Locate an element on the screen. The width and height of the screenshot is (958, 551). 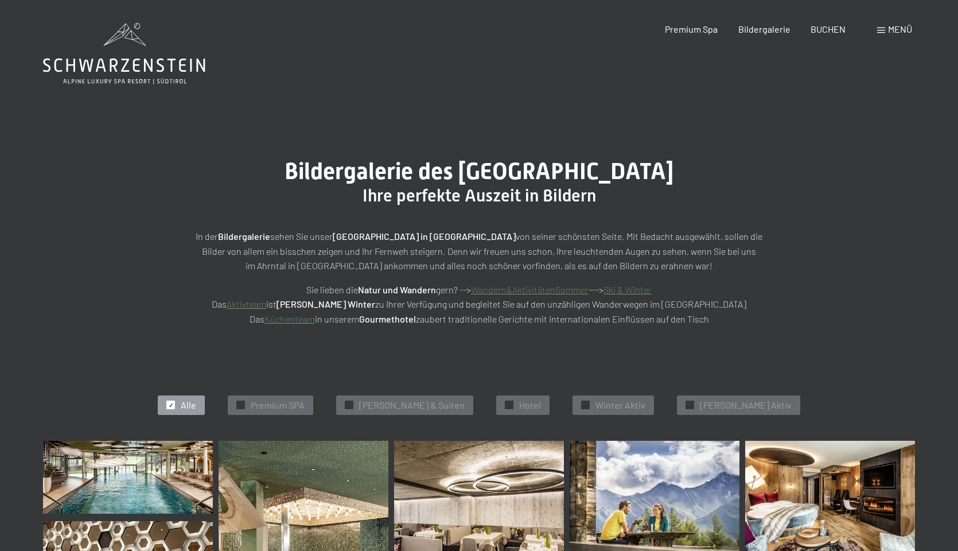
a: Premium Spa is located at coordinates (691, 29).